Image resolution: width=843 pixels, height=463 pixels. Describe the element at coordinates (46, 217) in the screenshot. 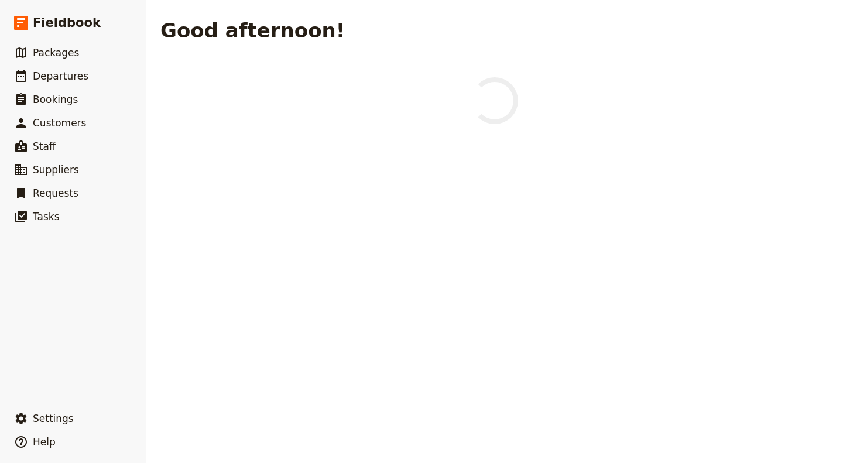

I see `span: Tasks` at that location.